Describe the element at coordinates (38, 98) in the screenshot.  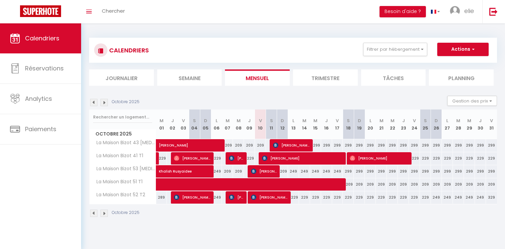
I see `span: Analytics` at that location.